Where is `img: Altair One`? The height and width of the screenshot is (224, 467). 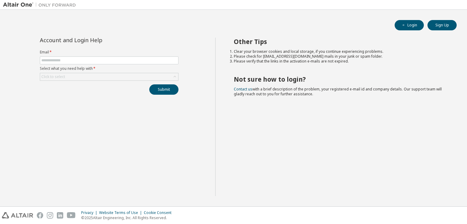 img: Altair One is located at coordinates (41, 5).